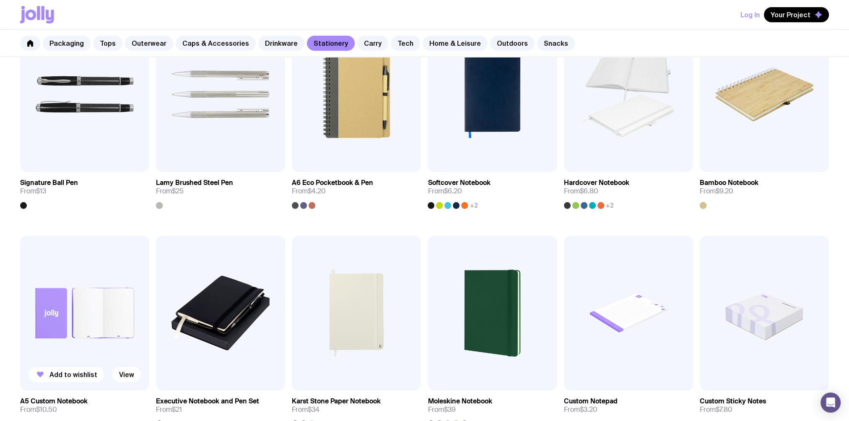 Image resolution: width=849 pixels, height=421 pixels. I want to click on span: $6.20, so click(452, 191).